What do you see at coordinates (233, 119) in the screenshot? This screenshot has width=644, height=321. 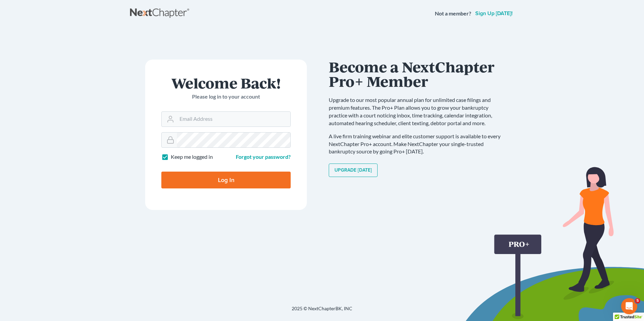 I see `input: Email Address` at bounding box center [233, 119].